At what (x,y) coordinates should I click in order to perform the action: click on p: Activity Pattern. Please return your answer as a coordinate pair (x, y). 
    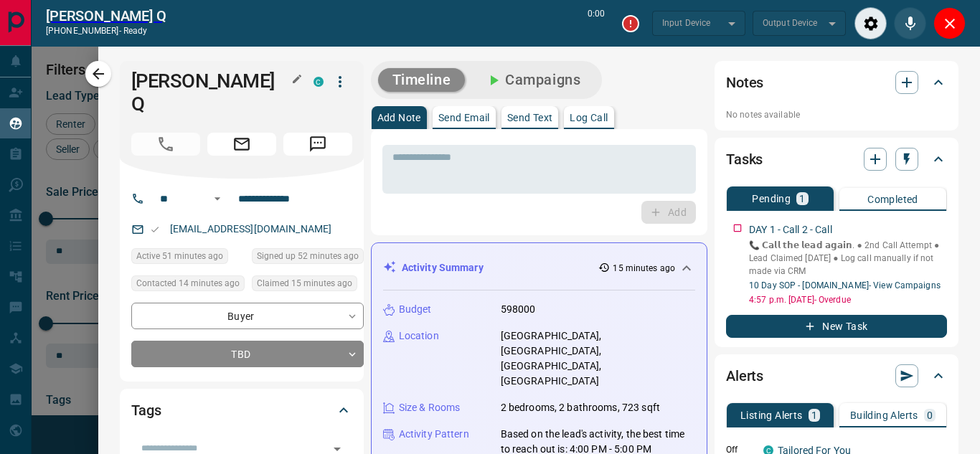
    Looking at the image, I should click on (434, 434).